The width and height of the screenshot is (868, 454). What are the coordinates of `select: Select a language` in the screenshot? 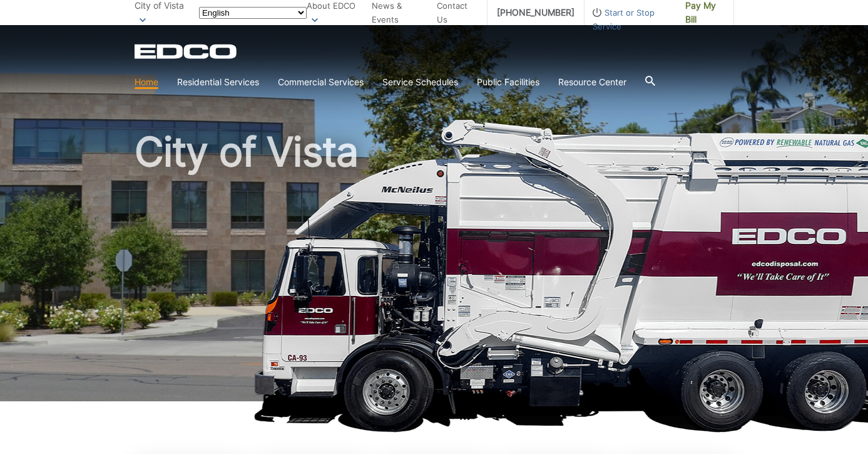 It's located at (253, 13).